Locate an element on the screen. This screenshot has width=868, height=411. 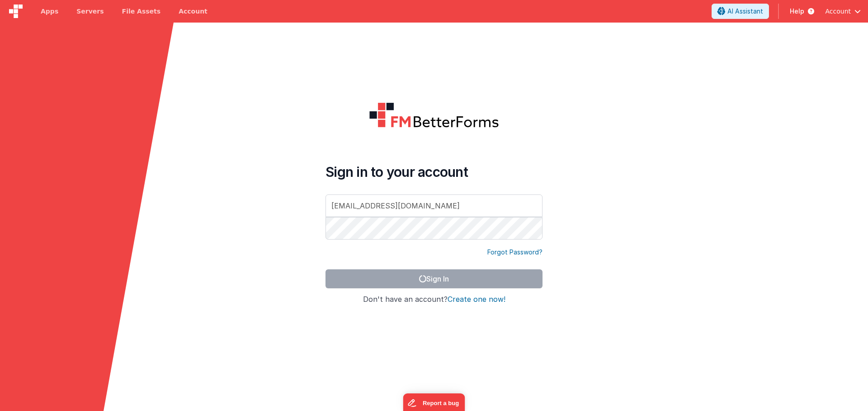
span: Account is located at coordinates (837, 11).